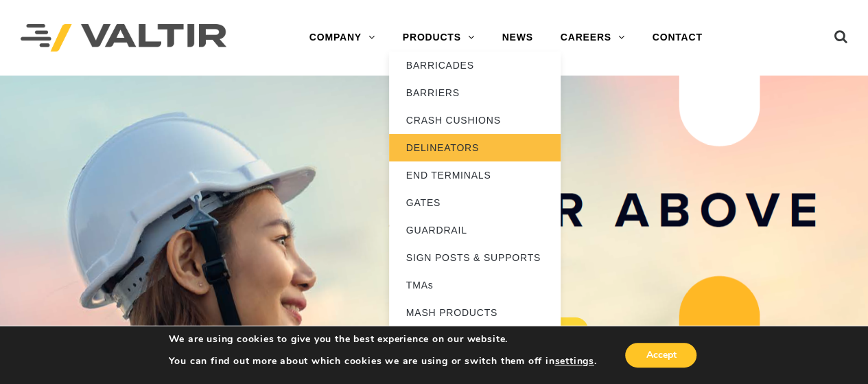 The width and height of the screenshot is (868, 384). I want to click on a: MASH PRODUCTS, so click(475, 313).